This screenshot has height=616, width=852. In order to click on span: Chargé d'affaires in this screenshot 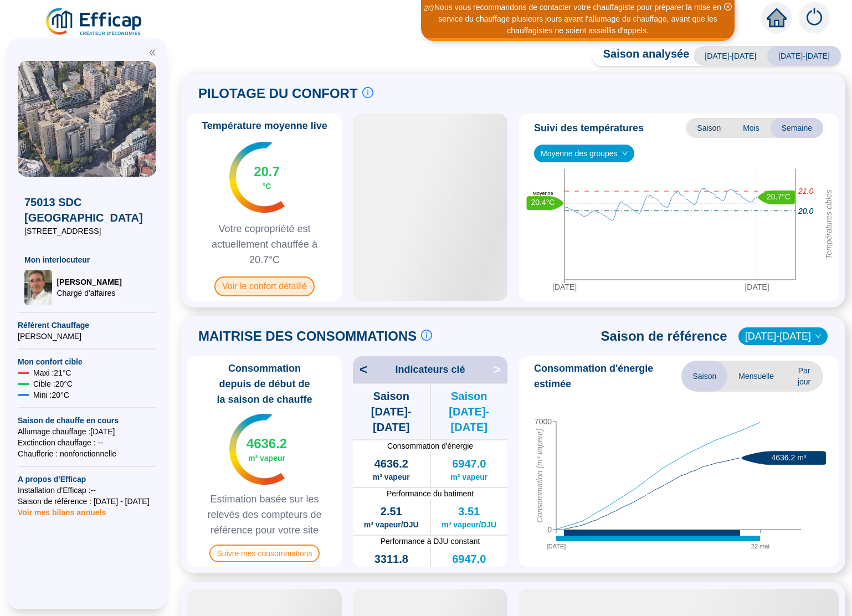, I will do `click(89, 292)`.